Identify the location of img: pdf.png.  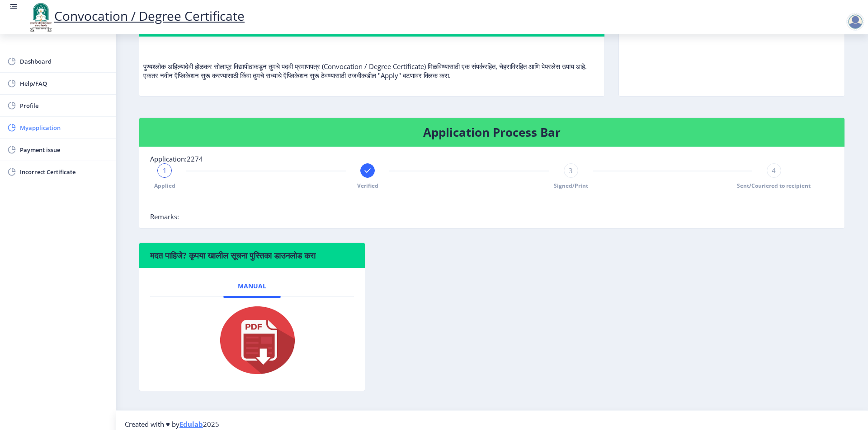
(252, 341).